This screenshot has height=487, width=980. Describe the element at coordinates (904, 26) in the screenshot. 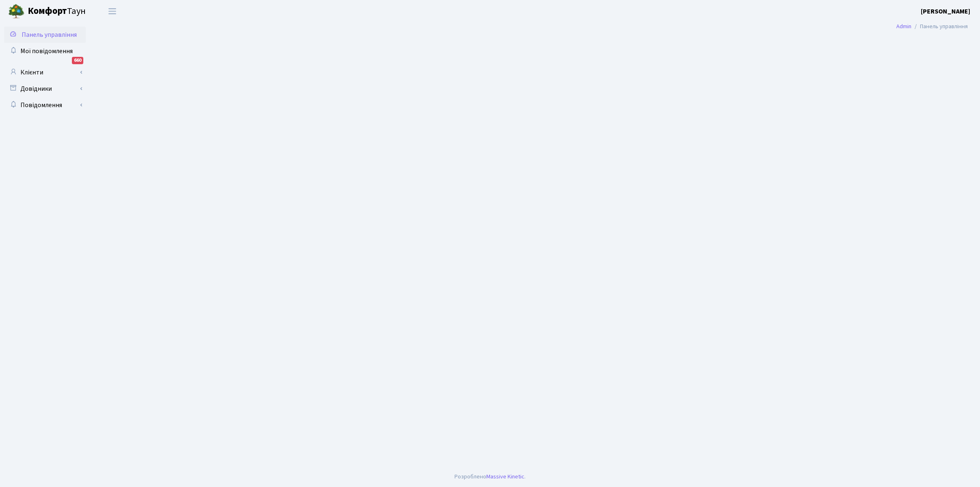

I see `a: Admin` at that location.